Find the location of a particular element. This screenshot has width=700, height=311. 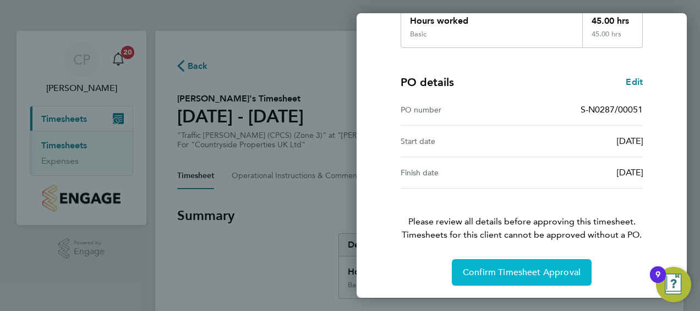

button: Confirm Timesheet Approval is located at coordinates (522, 272).